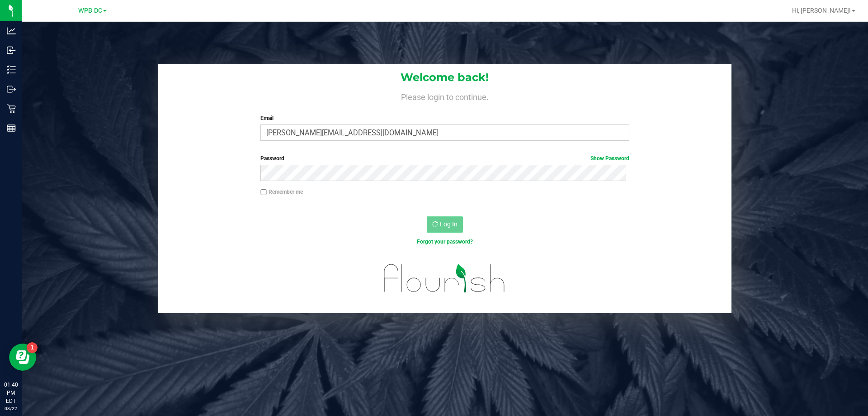  I want to click on inline-svg: Outbound, so click(11, 89).